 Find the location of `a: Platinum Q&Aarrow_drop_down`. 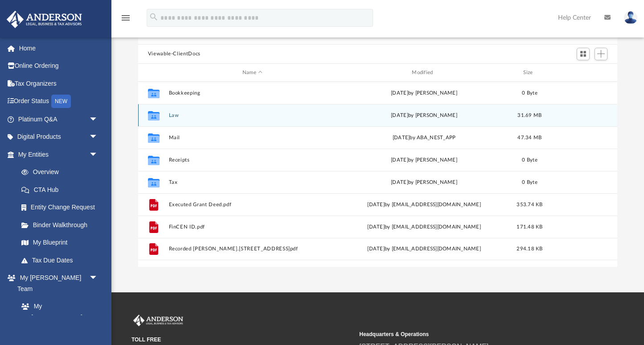

a: Platinum Q&Aarrow_drop_down is located at coordinates (59, 119).